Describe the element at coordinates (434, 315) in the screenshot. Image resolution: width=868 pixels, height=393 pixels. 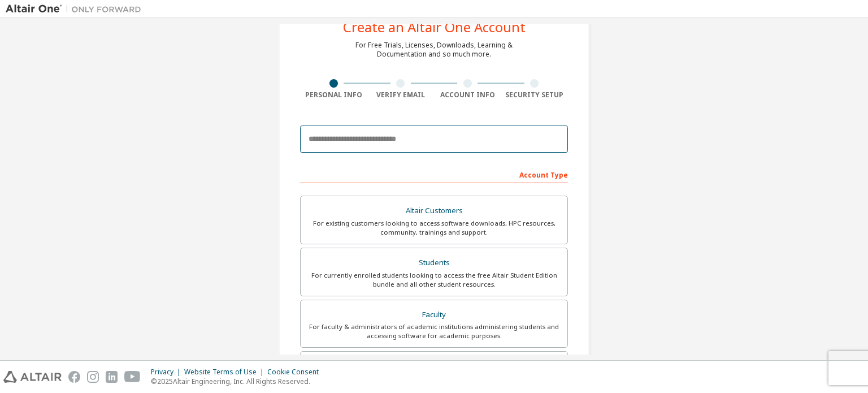
I see `div: Faculty` at that location.